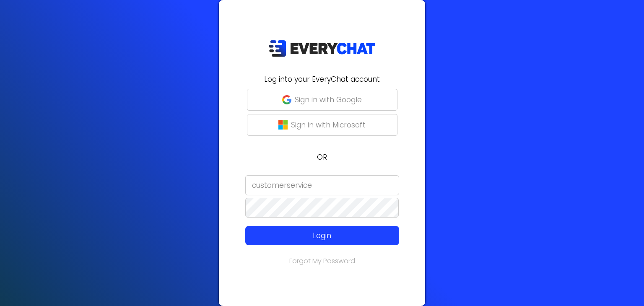 The image size is (644, 306). Describe the element at coordinates (322, 158) in the screenshot. I see `p: OR` at that location.